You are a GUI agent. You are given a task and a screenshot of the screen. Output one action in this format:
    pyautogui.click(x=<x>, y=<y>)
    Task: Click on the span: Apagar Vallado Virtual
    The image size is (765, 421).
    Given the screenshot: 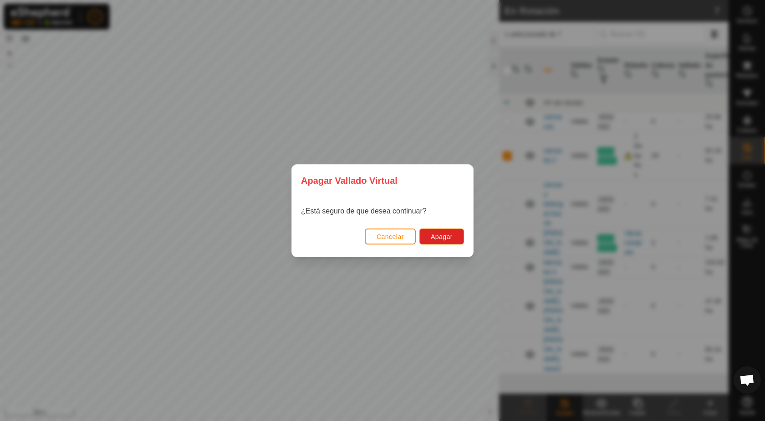 What is the action you would take?
    pyautogui.click(x=349, y=180)
    